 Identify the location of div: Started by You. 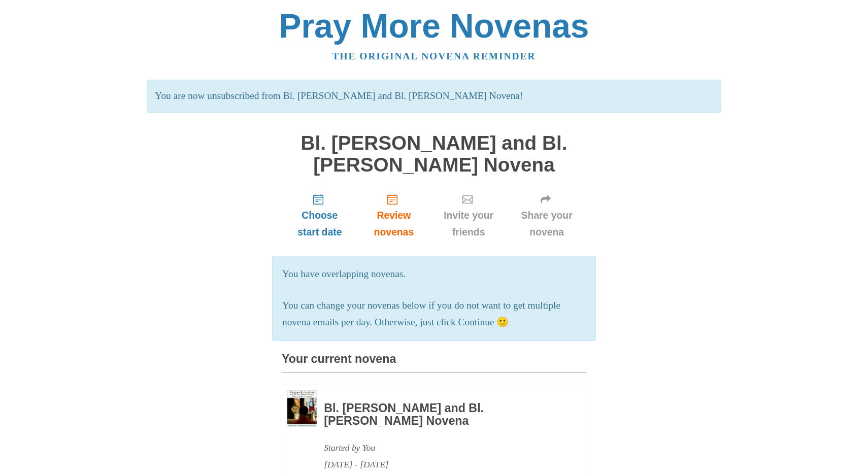
(441, 448).